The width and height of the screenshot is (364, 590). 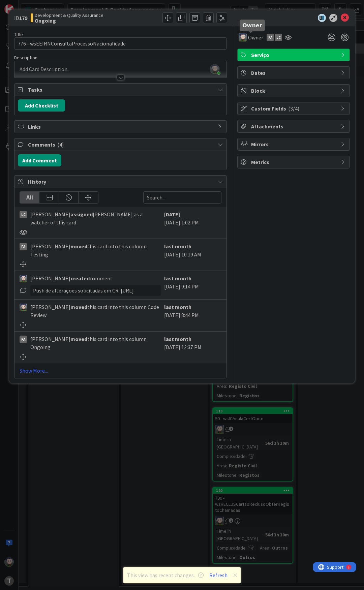 I want to click on b: assigned, so click(x=81, y=214).